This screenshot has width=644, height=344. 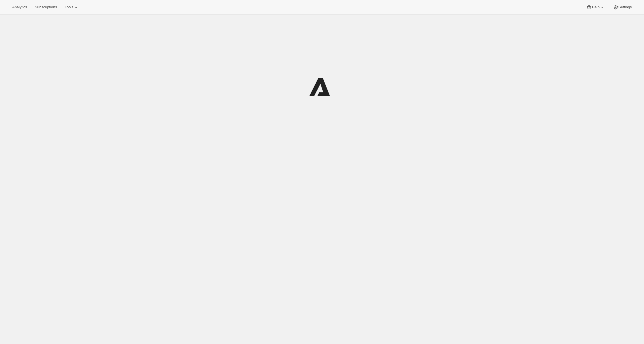 I want to click on span: Settings, so click(x=625, y=7).